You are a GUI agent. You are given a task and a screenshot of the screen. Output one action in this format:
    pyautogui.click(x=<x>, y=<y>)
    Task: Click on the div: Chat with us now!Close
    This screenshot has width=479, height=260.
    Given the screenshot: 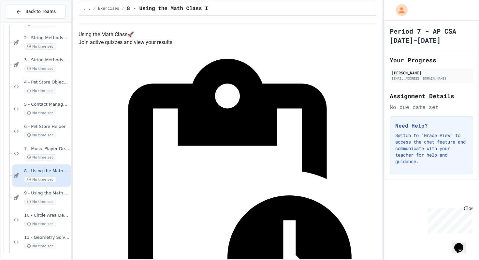 What is the action you would take?
    pyautogui.click(x=24, y=22)
    